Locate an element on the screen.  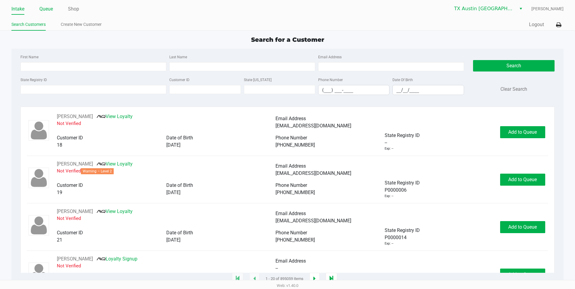
kendo-maskedtextbox: Format: MM/DD/YYYY is located at coordinates (428, 90).